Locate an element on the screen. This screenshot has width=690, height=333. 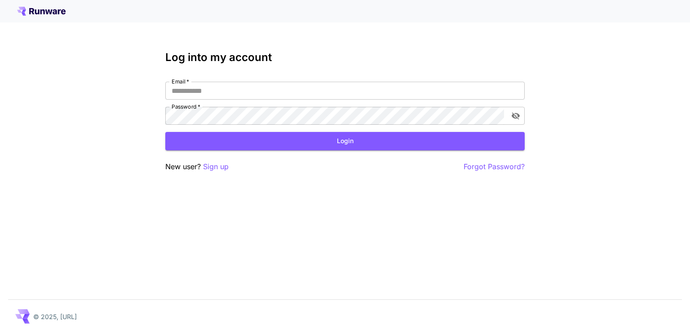
button: Forgot Password? is located at coordinates (494, 167).